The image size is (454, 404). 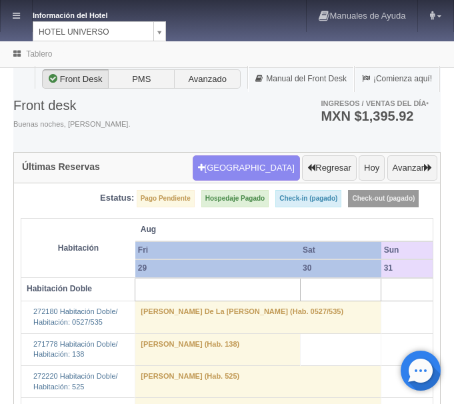 What do you see at coordinates (75, 317) in the screenshot?
I see `a: 272180 Habitación Doble/Habitación: 0527/535` at bounding box center [75, 317].